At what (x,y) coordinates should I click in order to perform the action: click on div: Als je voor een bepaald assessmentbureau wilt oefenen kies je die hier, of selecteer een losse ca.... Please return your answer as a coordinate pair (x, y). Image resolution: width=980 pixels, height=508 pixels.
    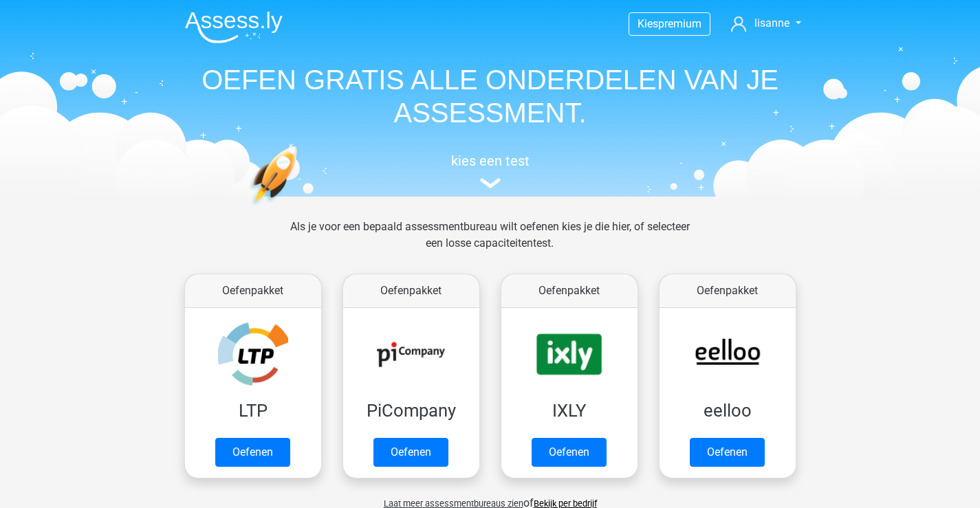
    Looking at the image, I should click on (490, 243).